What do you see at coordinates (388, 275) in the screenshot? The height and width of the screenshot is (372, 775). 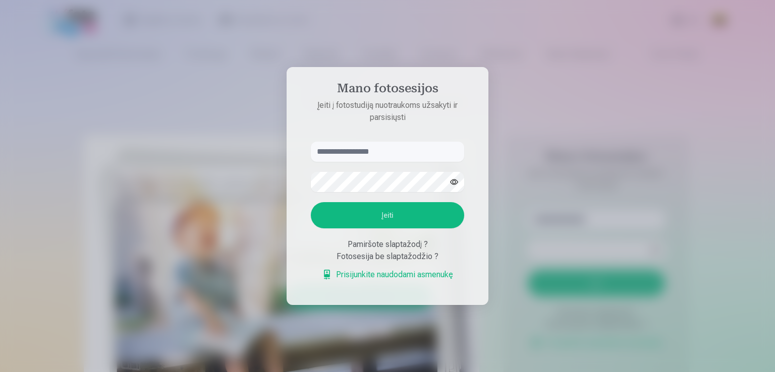 I see `a: Prisijunkite naudodami asmenukę` at bounding box center [388, 275].